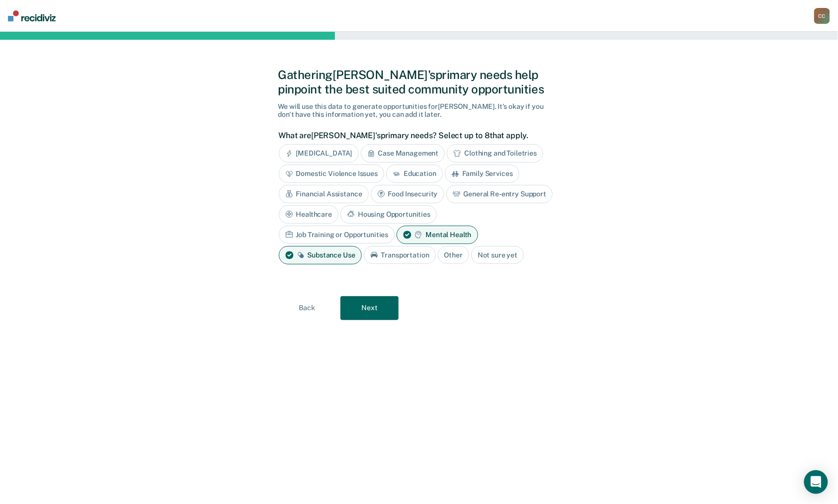 This screenshot has width=838, height=504. What do you see at coordinates (309, 214) in the screenshot?
I see `div: Healthcare` at bounding box center [309, 214].